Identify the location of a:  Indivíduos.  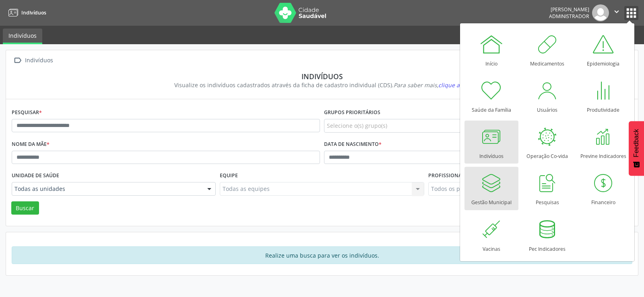
(33, 60).